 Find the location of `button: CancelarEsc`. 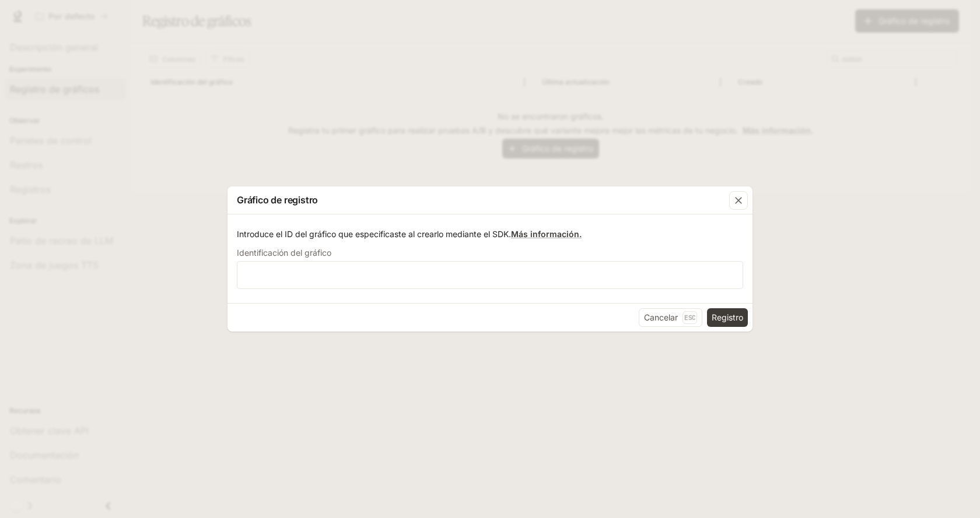

button: CancelarEsc is located at coordinates (670, 318).